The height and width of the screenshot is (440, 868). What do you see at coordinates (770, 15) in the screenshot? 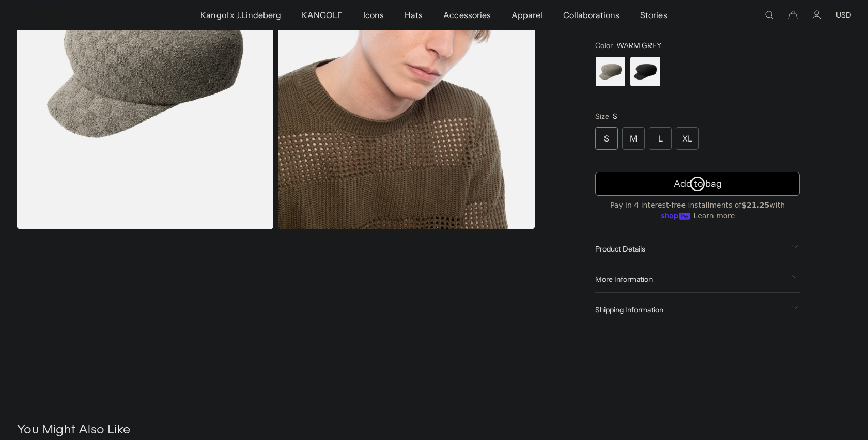
I see `summary: Search here` at bounding box center [770, 15].